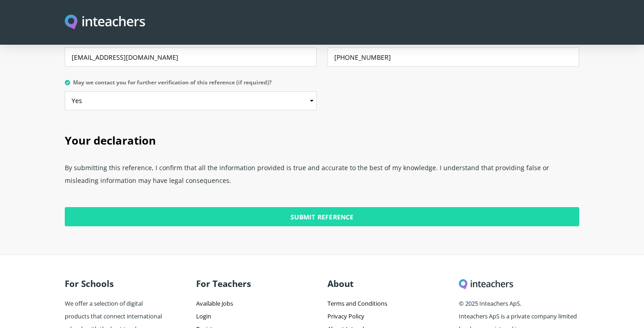  I want to click on a: Available Jobs, so click(214, 303).